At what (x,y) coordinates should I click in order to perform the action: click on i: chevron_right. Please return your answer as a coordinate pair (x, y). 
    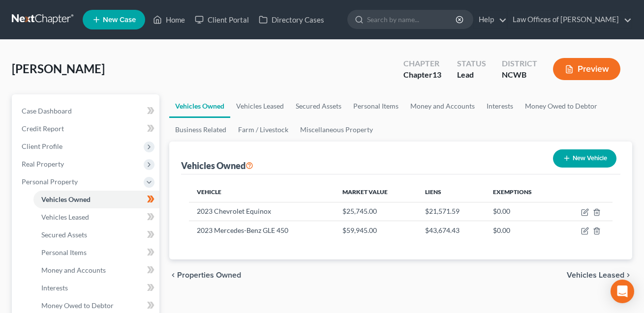
    Looking at the image, I should click on (628, 275).